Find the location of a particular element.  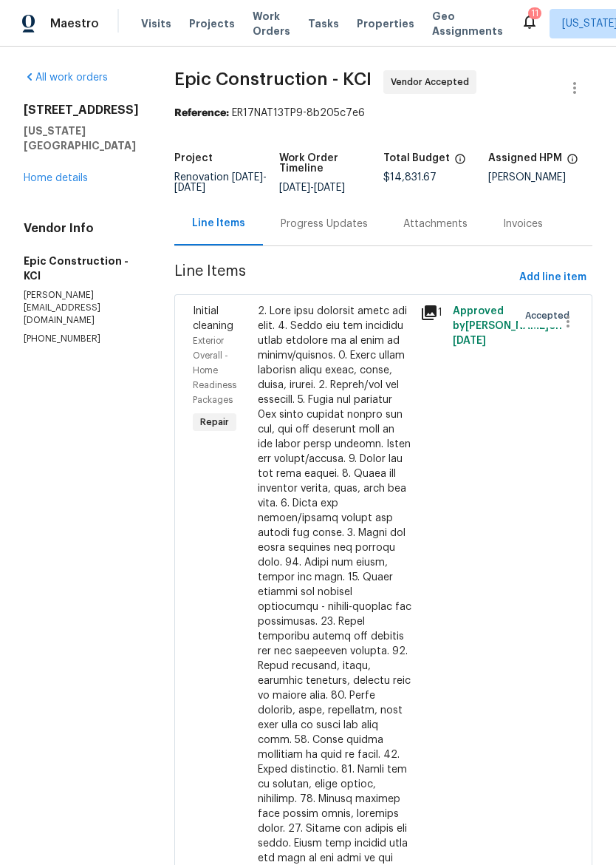

span: Renovation is located at coordinates (221, 183).